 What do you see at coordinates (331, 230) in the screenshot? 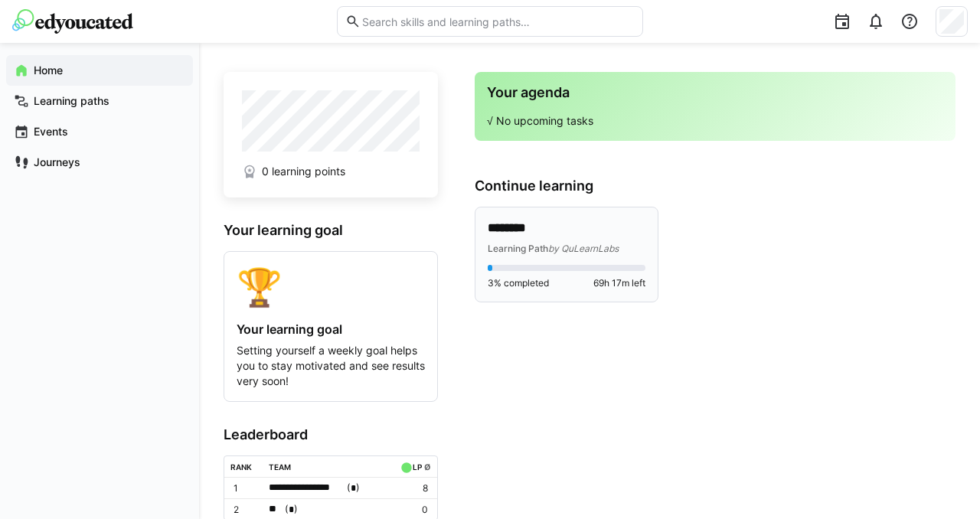
I see `h3: Your learning goal` at bounding box center [331, 230].